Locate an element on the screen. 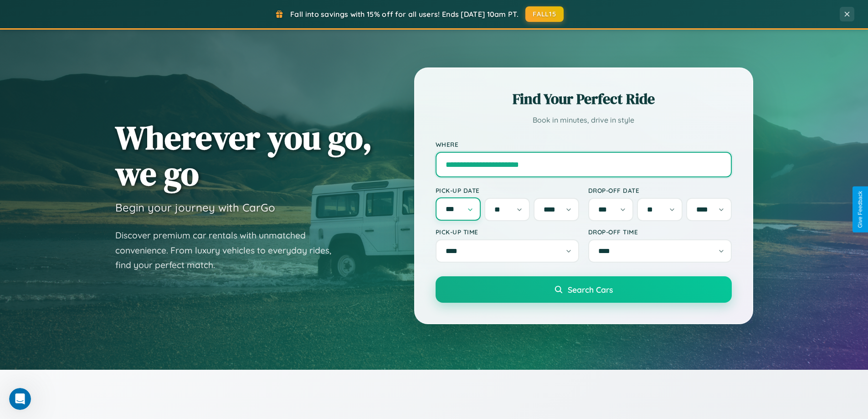 This screenshot has width=868, height=419. button: Search Cars is located at coordinates (584, 290).